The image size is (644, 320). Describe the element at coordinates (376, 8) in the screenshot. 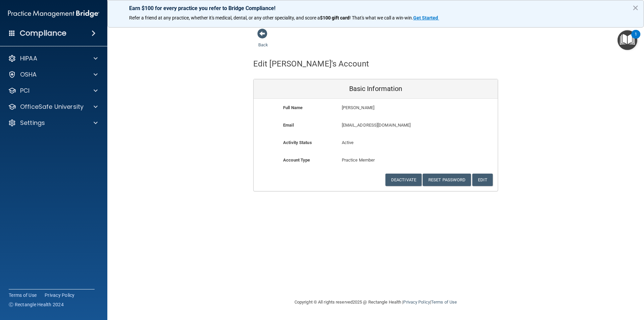

I see `p: Earn $100 for every practice you refer to Bridge Compliance!` at that location.